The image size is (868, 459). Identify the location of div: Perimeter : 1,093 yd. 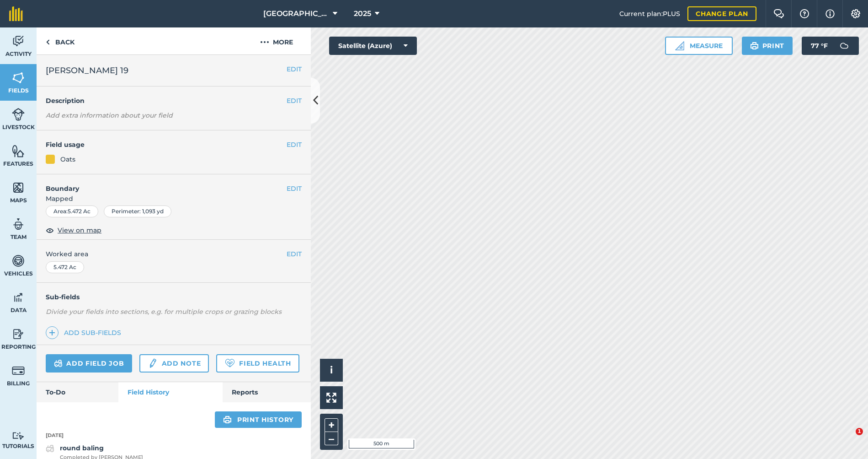
(138, 211).